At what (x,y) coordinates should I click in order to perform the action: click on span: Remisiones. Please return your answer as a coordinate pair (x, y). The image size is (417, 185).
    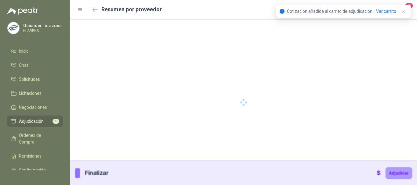
    Looking at the image, I should click on (30, 156).